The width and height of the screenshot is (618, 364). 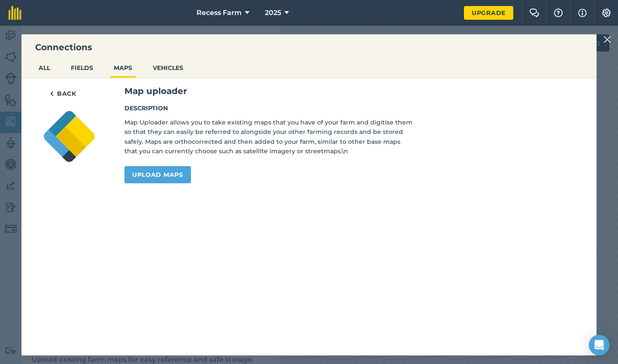 What do you see at coordinates (44, 68) in the screenshot?
I see `button: ALL` at bounding box center [44, 68].